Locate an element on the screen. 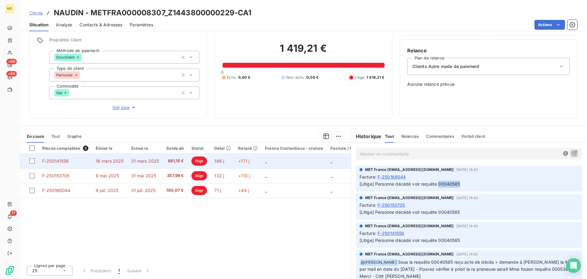 The width and height of the screenshot is (587, 279). button: Voir plus is located at coordinates (124, 107).